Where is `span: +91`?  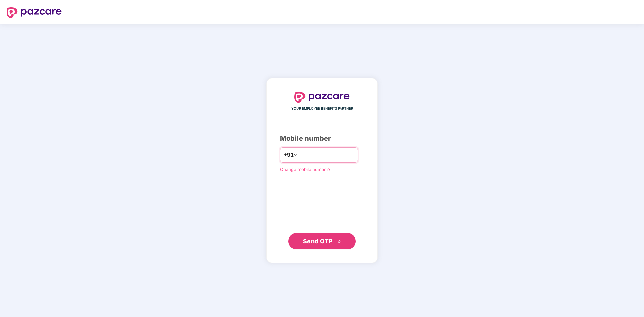 span: +91 is located at coordinates (289, 155).